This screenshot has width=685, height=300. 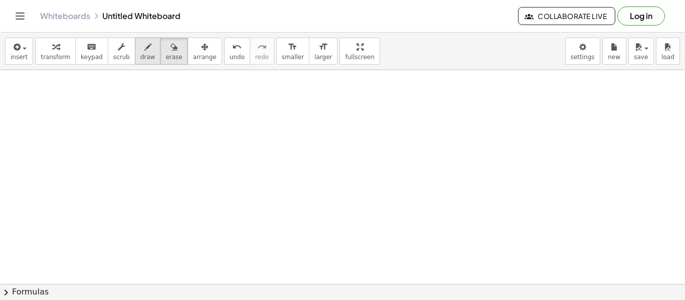 I want to click on span: Collaborate Live, so click(x=567, y=16).